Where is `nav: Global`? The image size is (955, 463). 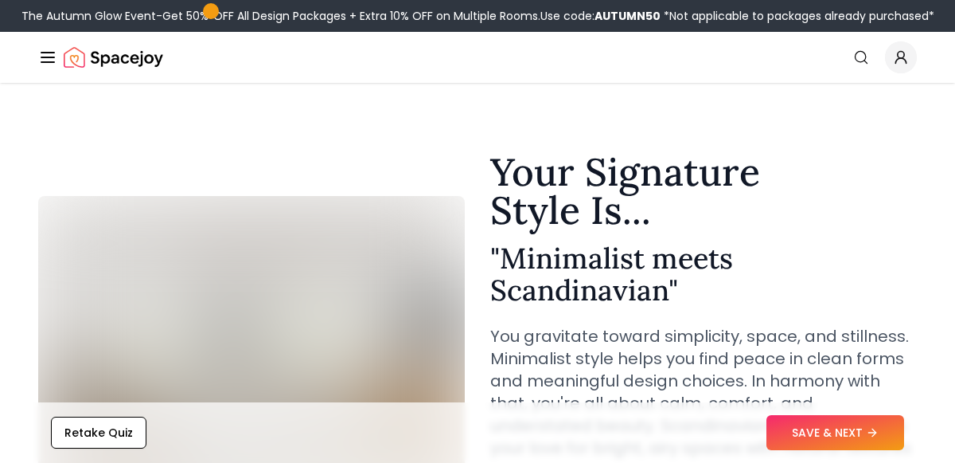 nav: Global is located at coordinates (478, 57).